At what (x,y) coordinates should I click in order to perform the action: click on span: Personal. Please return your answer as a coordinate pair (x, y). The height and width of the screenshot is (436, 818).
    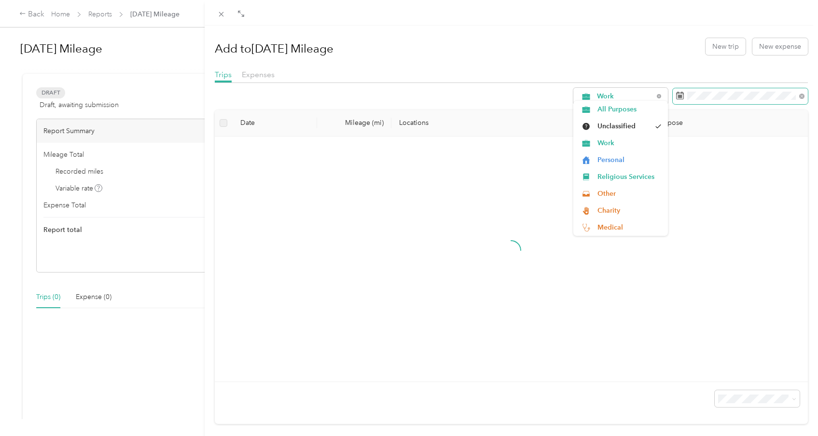
    Looking at the image, I should click on (629, 160).